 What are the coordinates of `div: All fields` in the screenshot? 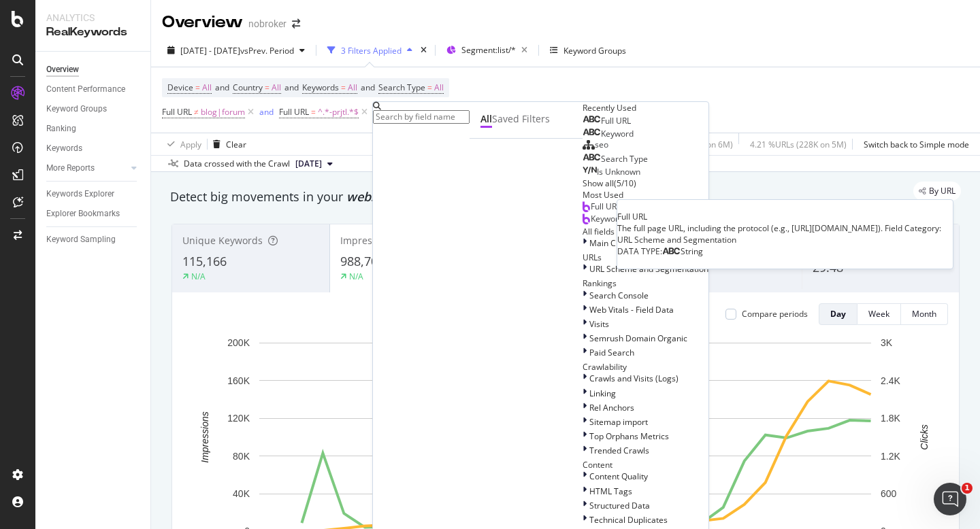 It's located at (645, 231).